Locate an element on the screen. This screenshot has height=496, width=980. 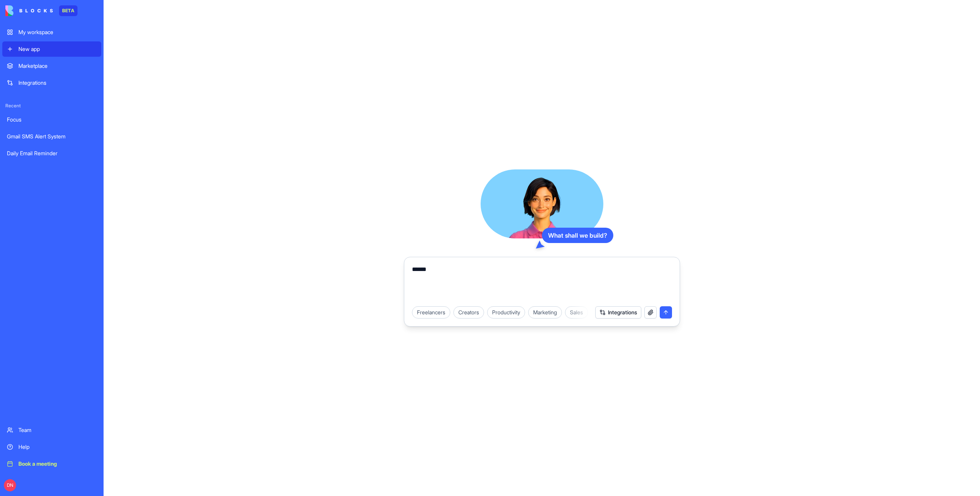
button: Integrations is located at coordinates (618, 313).